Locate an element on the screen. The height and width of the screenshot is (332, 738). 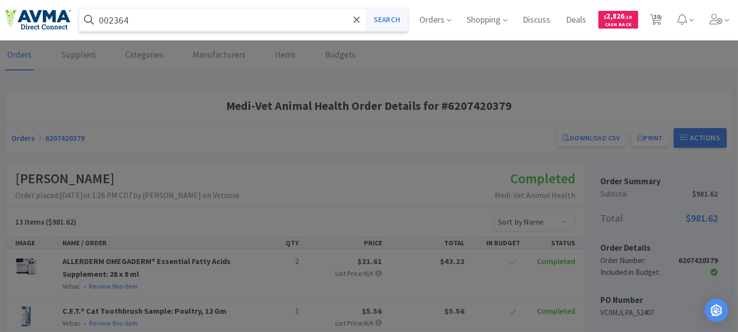
img: e4e33dab9f054f5782a47901c742baa9_102.png is located at coordinates (38, 20).